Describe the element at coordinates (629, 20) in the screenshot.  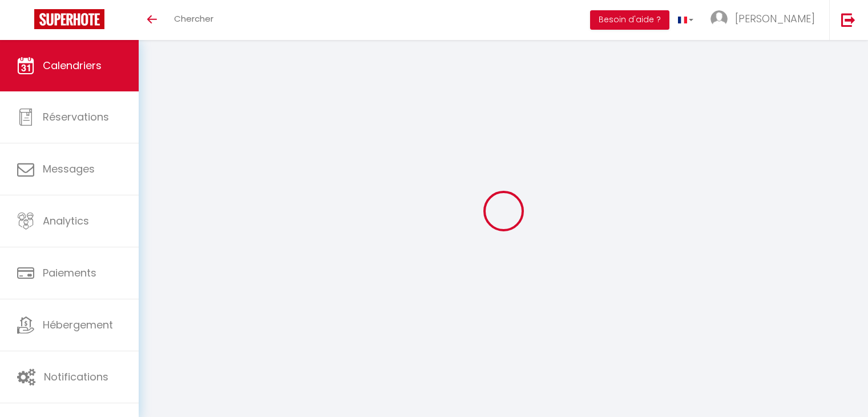
I see `button: Besoin d'aide ?` at that location.